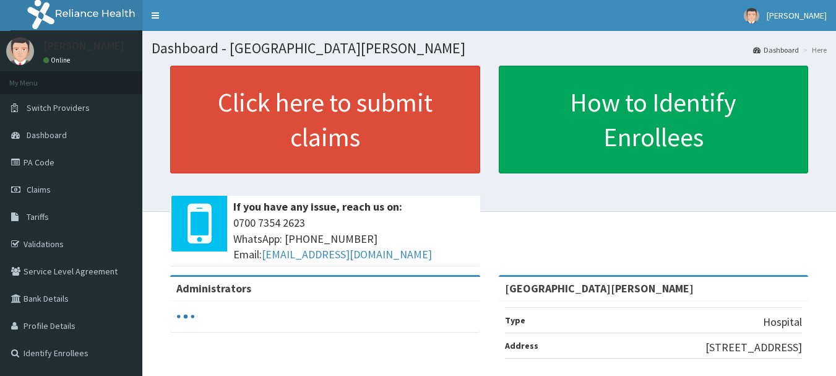 This screenshot has height=376, width=836. Describe the element at coordinates (58, 60) in the screenshot. I see `a: Online` at that location.